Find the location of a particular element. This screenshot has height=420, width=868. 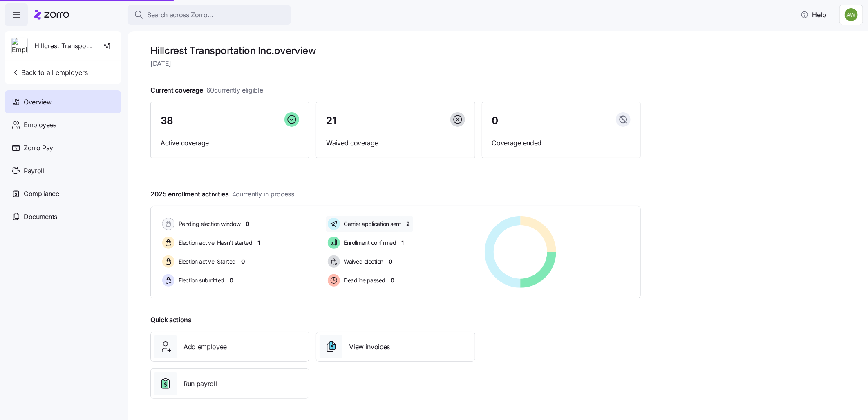

button: Help is located at coordinates (813, 14).